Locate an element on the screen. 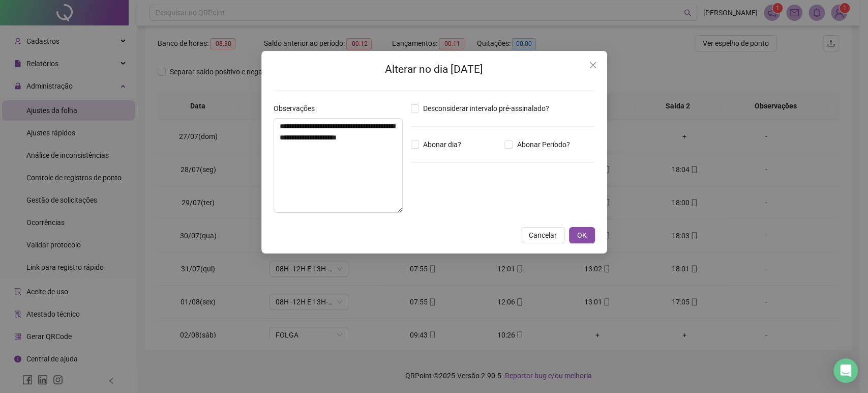 The width and height of the screenshot is (868, 393). span: Abonar dia? is located at coordinates (442, 145).